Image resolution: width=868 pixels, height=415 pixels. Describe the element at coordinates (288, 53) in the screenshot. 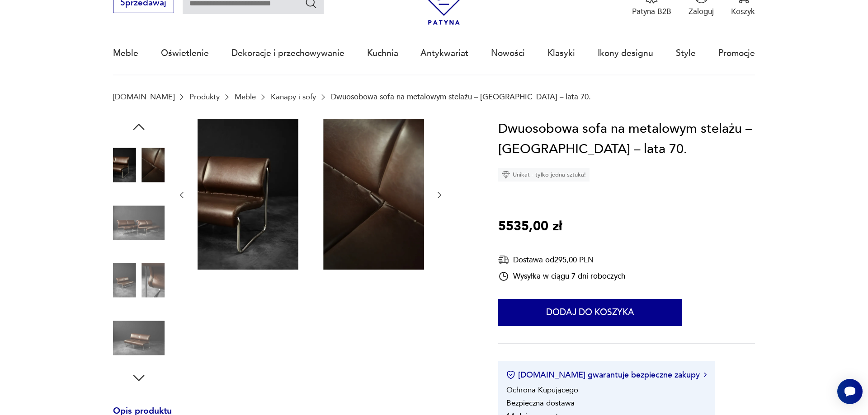

I see `a: Dekoracje i przechowywanie` at that location.